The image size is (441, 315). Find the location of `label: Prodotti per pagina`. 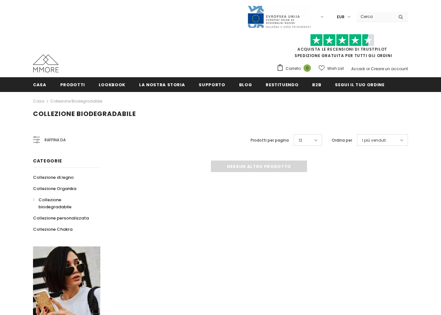

label: Prodotti per pagina is located at coordinates (269, 140).